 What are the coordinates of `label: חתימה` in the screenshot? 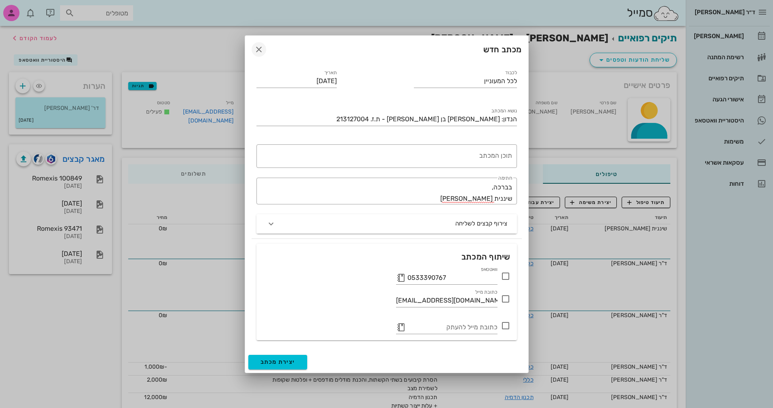 It's located at (505, 178).